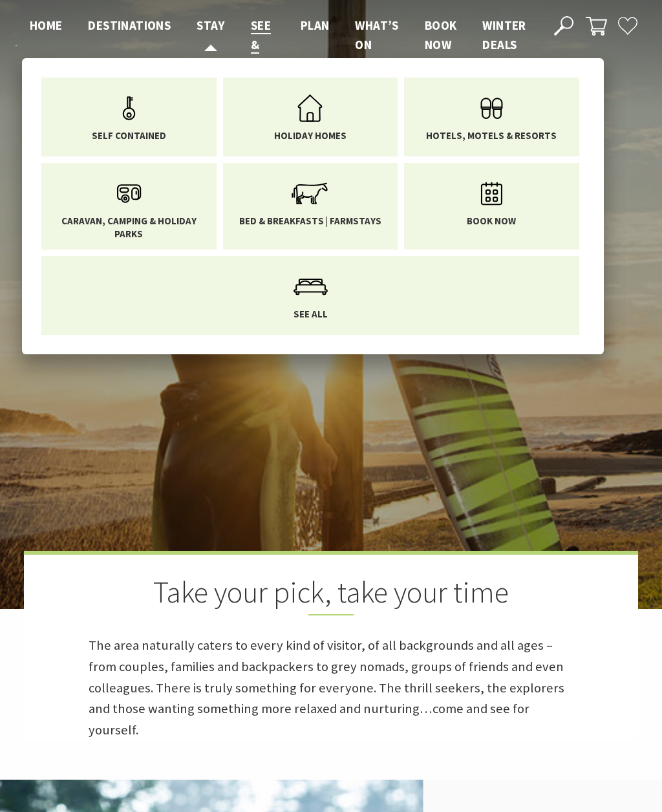 The width and height of the screenshot is (662, 812). What do you see at coordinates (278, 45) in the screenshot?
I see `nav: Main Menu` at bounding box center [278, 45].